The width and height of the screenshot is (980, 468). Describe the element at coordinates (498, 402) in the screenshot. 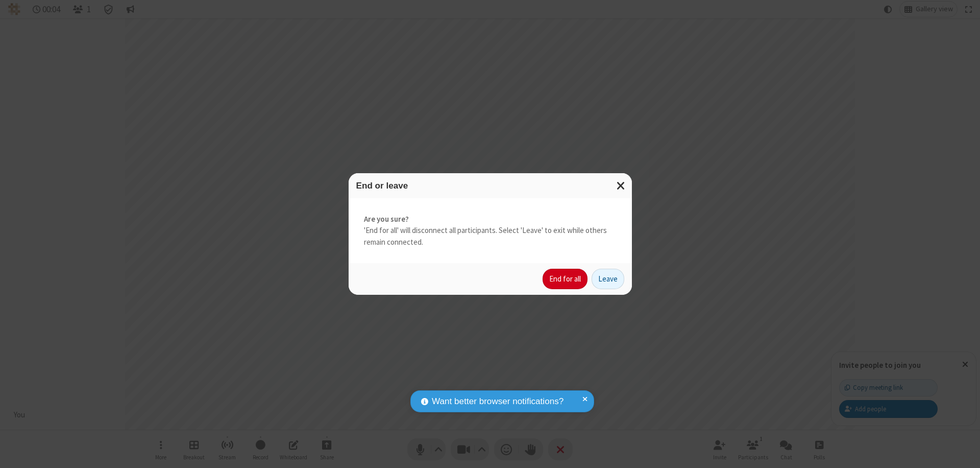

I see `span: Want better browser notifications?` at that location.